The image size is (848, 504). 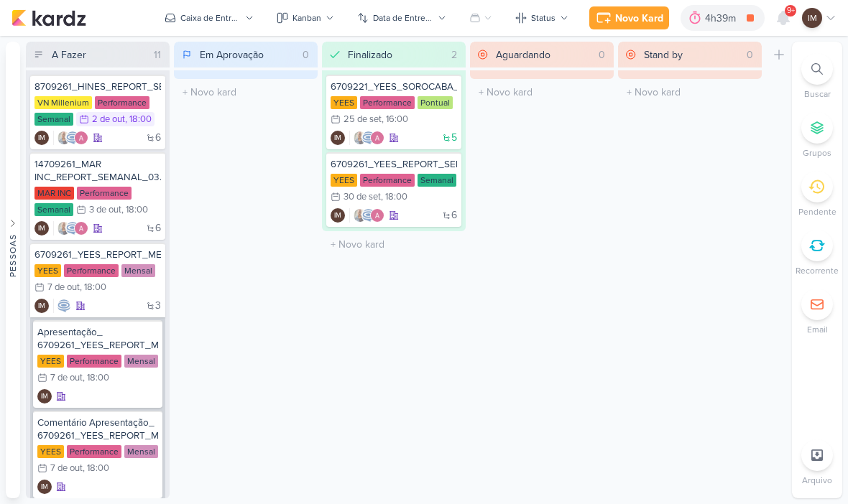 I want to click on div: MAR INC, so click(x=54, y=193).